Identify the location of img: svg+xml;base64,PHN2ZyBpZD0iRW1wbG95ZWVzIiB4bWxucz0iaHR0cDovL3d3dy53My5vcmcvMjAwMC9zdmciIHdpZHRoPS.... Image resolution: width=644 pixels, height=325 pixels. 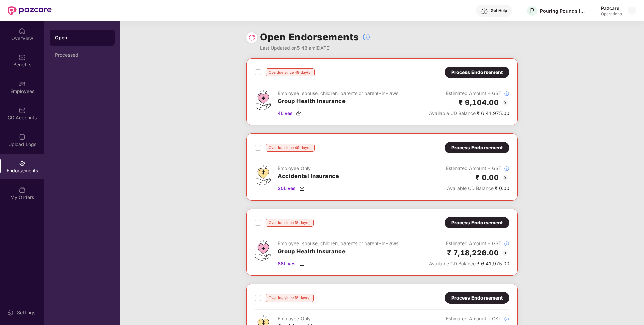
(22, 84).